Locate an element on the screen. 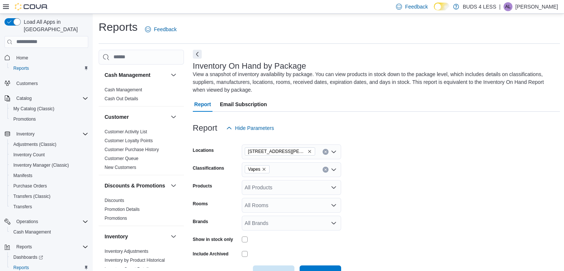 Image resolution: width=564 pixels, height=271 pixels. label: Classifications is located at coordinates (208, 168).